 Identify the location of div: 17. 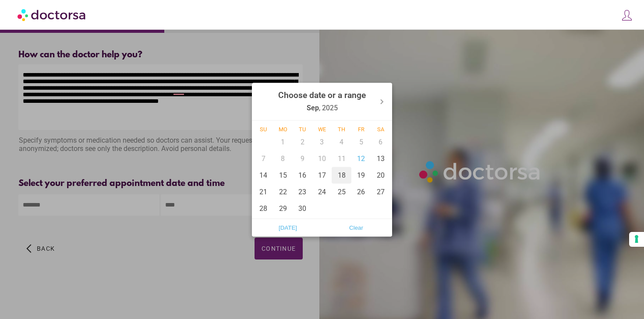
(322, 175).